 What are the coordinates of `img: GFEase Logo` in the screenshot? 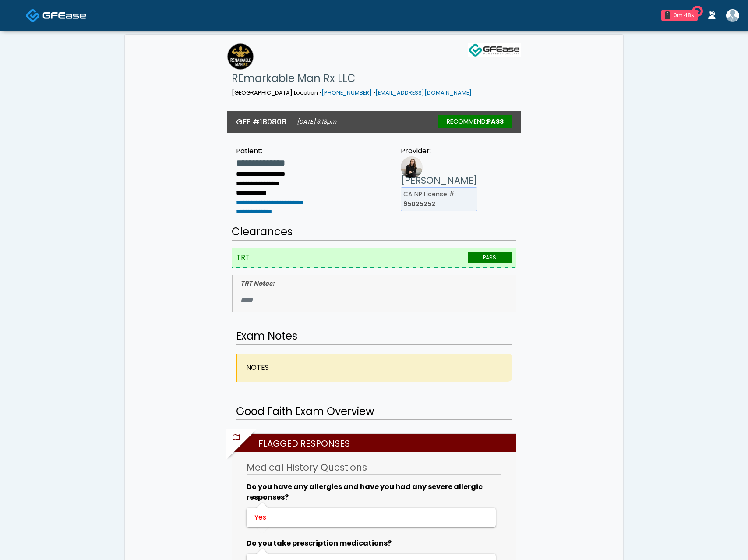 It's located at (495, 50).